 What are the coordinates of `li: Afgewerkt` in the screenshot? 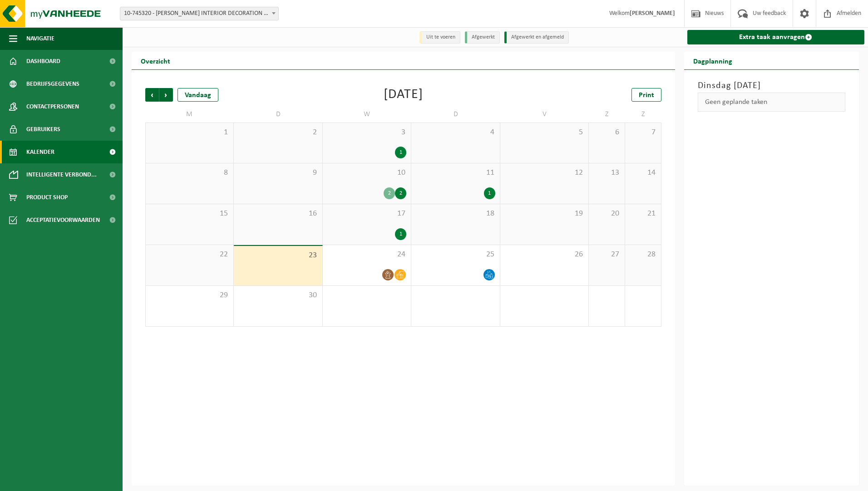 It's located at (482, 37).